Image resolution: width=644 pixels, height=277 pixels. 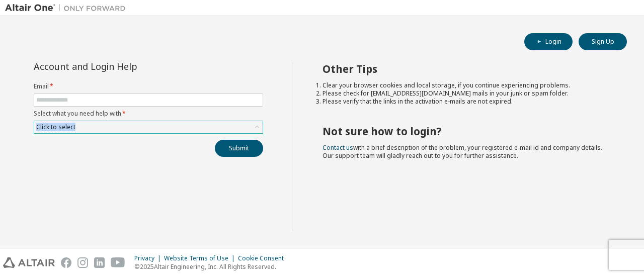 I want to click on li: Clear your browser cookies and local storage, if you continue experiencing problems., so click(x=466, y=85).